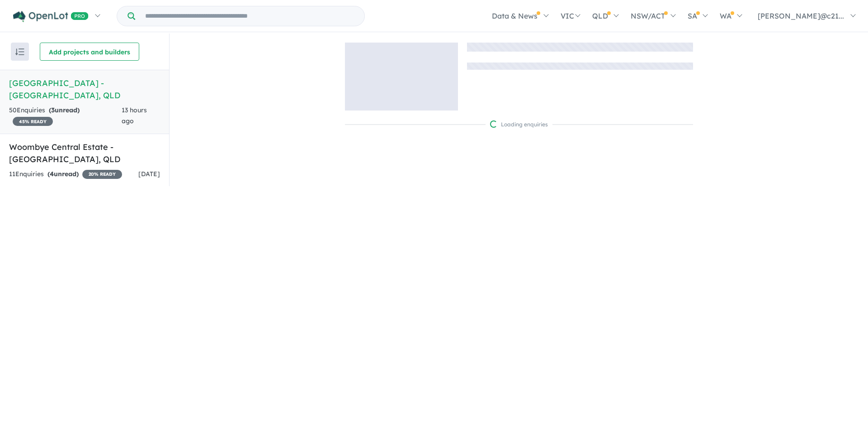 The height and width of the screenshot is (428, 868). I want to click on span: 45 % READY, so click(32, 122).